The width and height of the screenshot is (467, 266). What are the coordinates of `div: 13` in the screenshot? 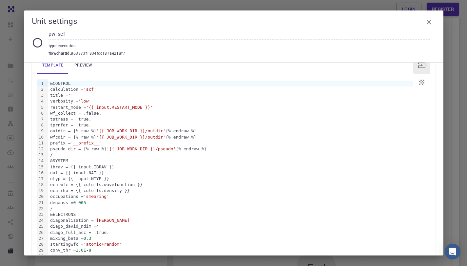 It's located at (41, 155).